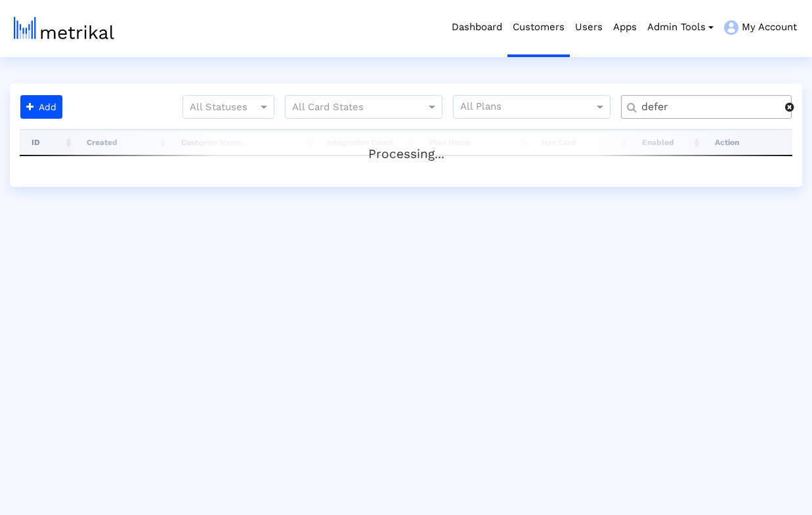  Describe the element at coordinates (528, 108) in the screenshot. I see `input: All Plans` at that location.